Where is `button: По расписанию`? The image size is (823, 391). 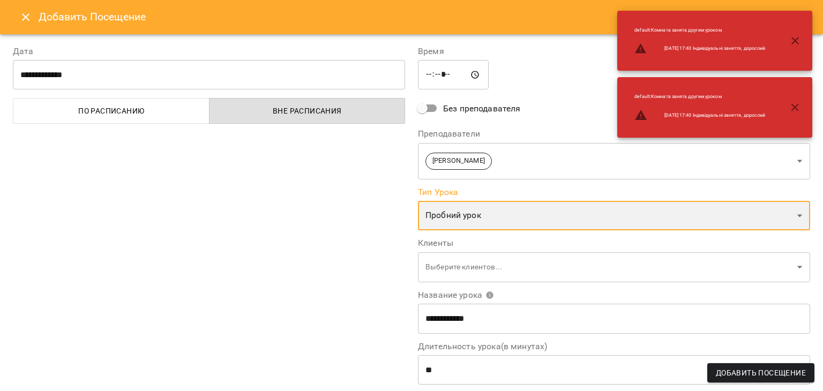
button: По расписанию is located at coordinates (111, 111).